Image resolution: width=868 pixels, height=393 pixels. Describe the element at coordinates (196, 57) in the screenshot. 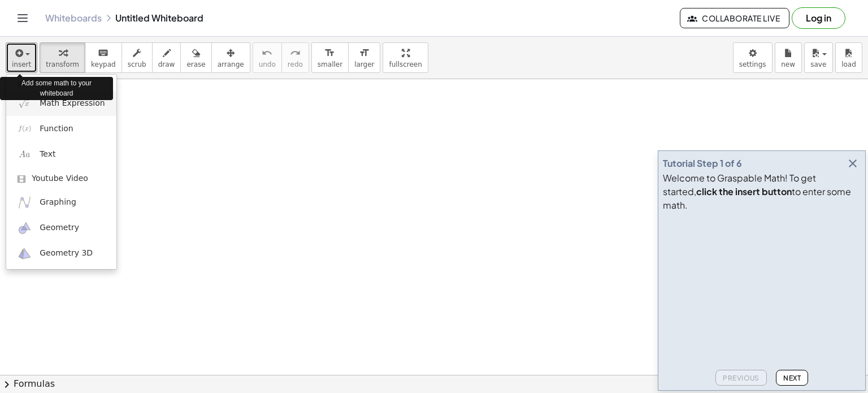

I see `button: erase` at that location.